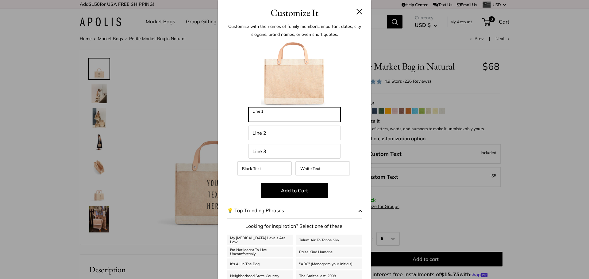  What do you see at coordinates (294, 74) in the screenshot?
I see `img: petitemarketbagweb.001.jpeg` at bounding box center [294, 74].